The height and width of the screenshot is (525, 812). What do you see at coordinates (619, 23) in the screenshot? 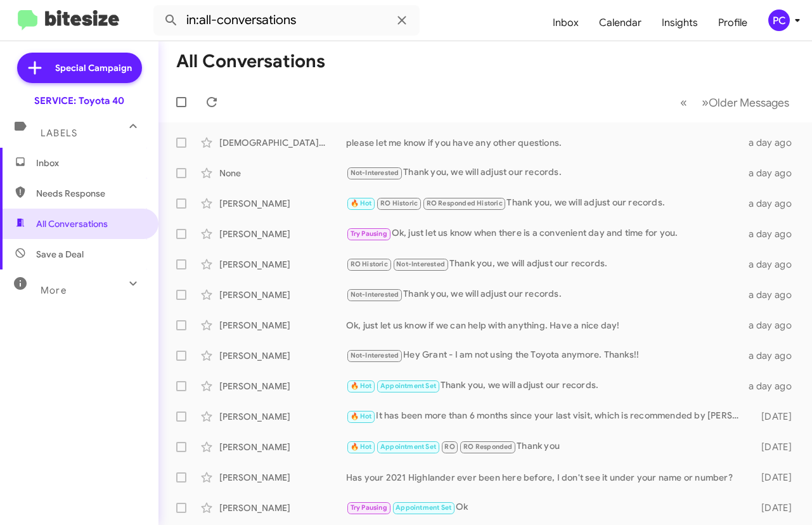
I see `a: Calendar` at bounding box center [619, 23].